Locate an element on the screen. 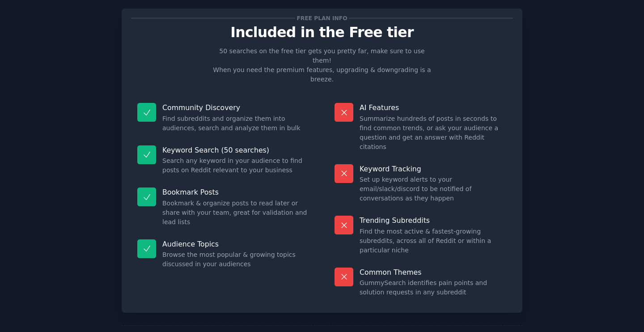  p: Trending Subreddits is located at coordinates (433, 220).